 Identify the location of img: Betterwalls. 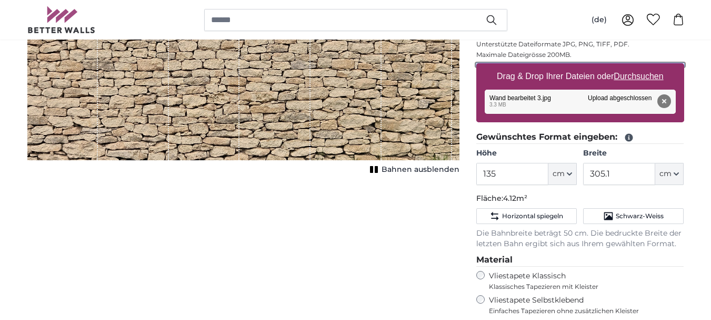
(62, 19).